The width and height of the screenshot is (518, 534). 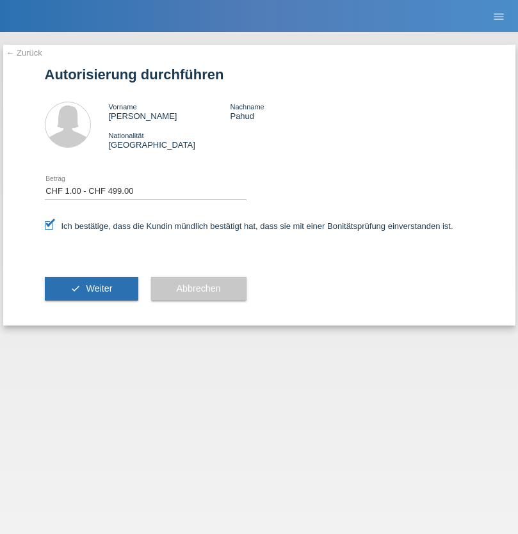 What do you see at coordinates (259, 74) in the screenshot?
I see `h1: Autorisierung durchführen` at bounding box center [259, 74].